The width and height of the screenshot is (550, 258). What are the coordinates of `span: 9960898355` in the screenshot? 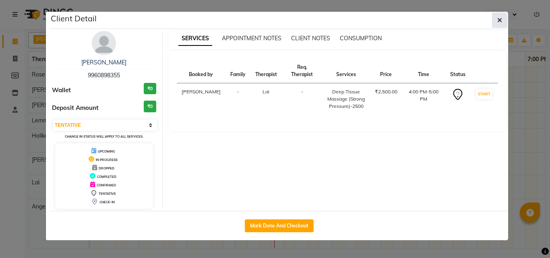 It's located at (104, 75).